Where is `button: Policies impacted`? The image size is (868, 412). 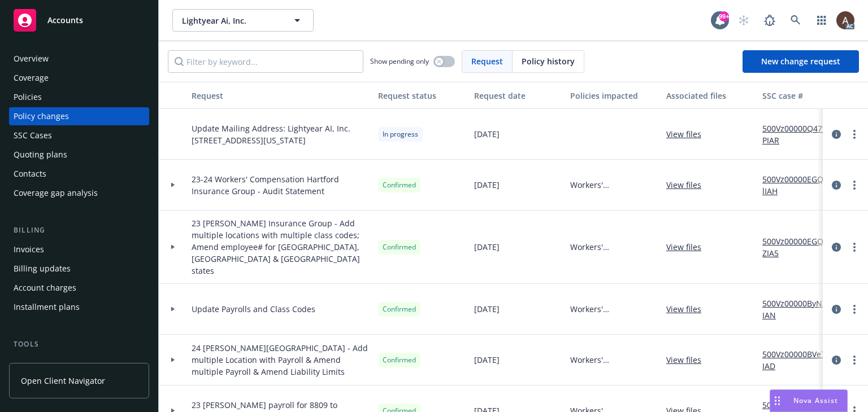 button: Policies impacted is located at coordinates (614, 95).